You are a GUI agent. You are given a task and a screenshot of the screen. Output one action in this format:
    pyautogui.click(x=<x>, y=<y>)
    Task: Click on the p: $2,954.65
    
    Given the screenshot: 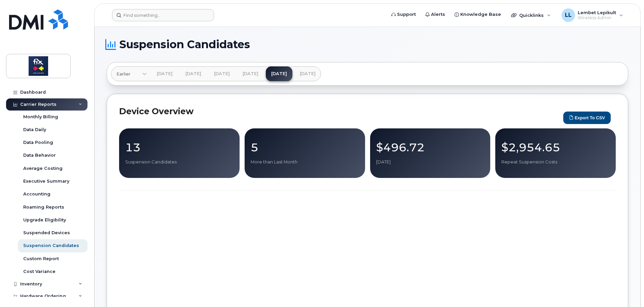 What is the action you would take?
    pyautogui.click(x=555, y=147)
    